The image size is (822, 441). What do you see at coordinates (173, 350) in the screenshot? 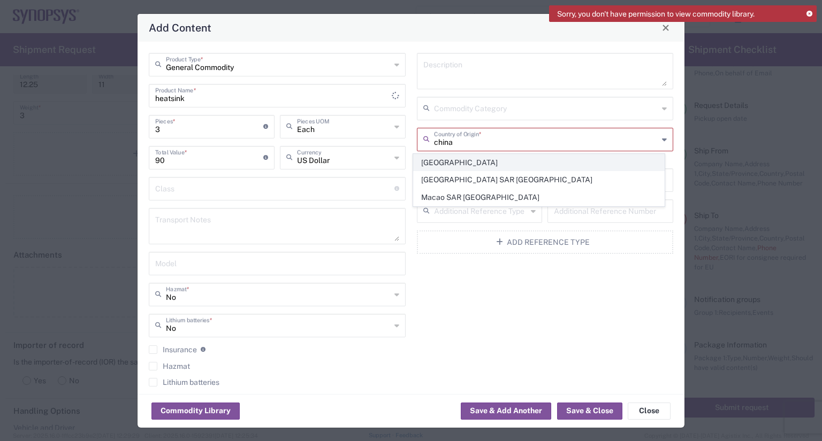
I see `label: Insurance` at bounding box center [173, 350].